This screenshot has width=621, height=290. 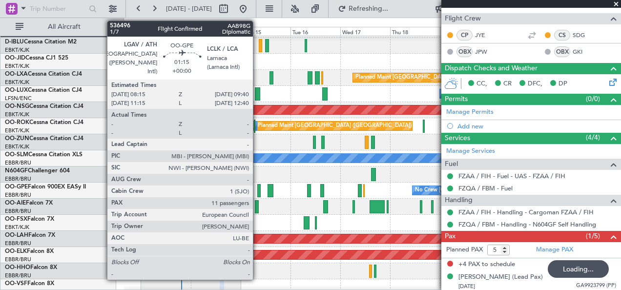 I want to click on span: CC,, so click(x=482, y=84).